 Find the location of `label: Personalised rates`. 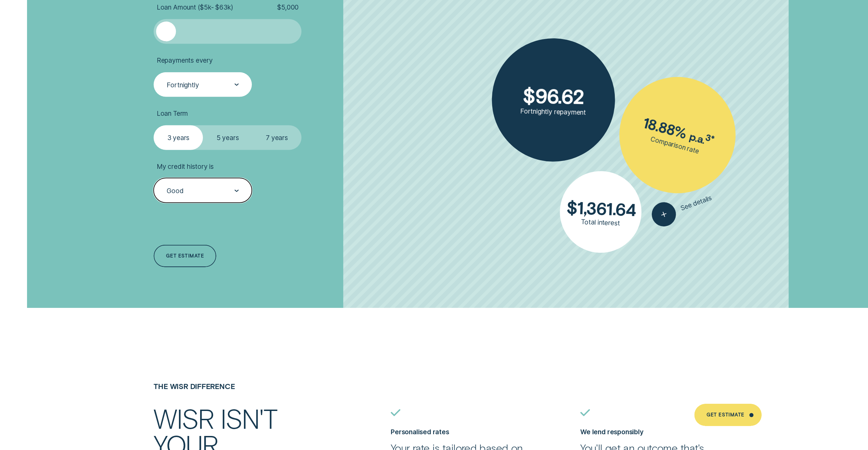

label: Personalised rates is located at coordinates (420, 431).